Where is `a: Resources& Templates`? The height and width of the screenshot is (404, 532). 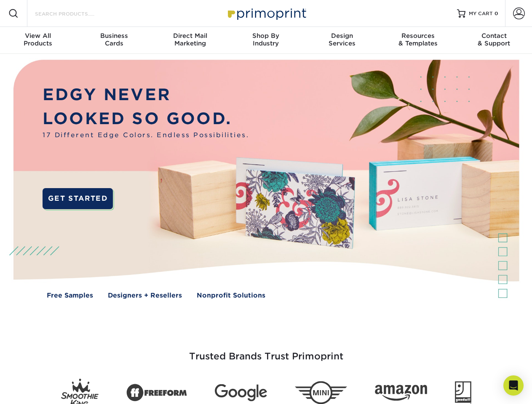
a: Resources& Templates is located at coordinates (418, 41).